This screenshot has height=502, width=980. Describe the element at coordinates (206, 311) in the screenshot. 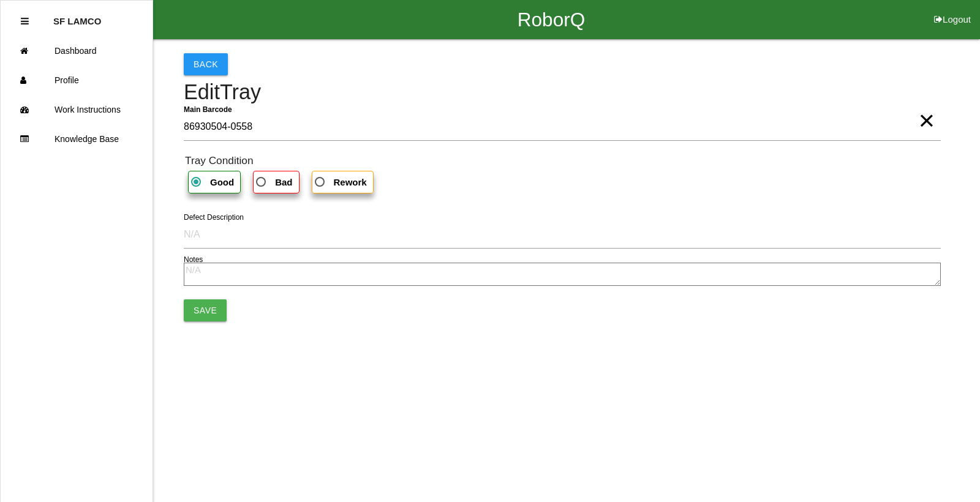

I see `button: Save` at that location.